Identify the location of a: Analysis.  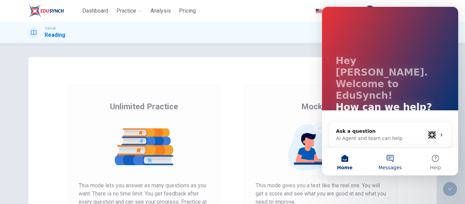
(161, 11).